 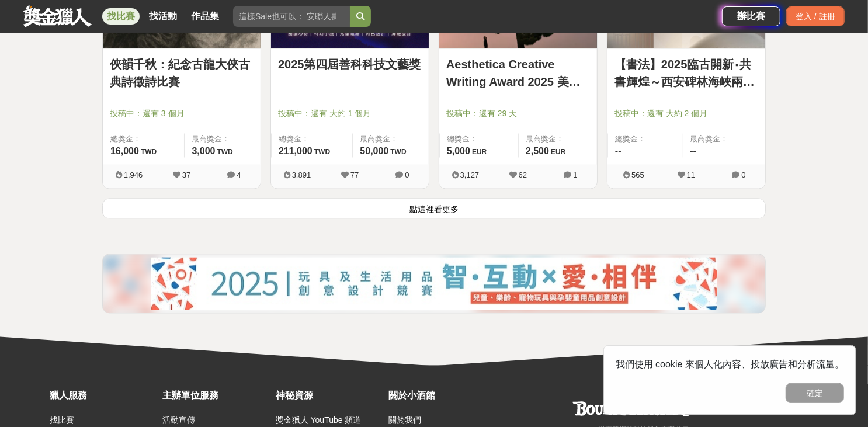 I want to click on span: 77, so click(x=355, y=175).